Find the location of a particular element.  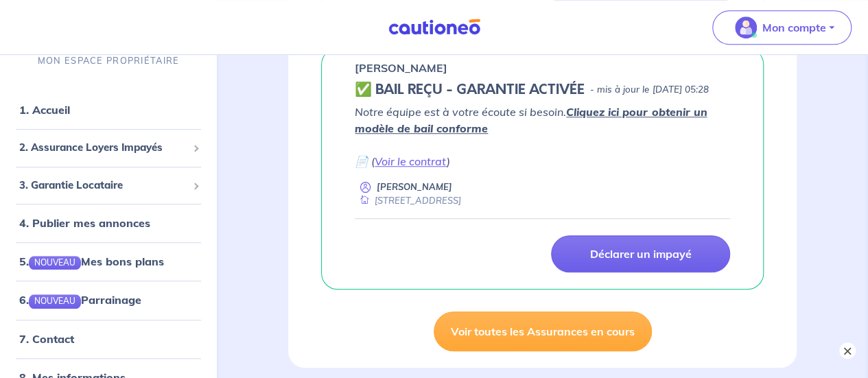

a: 5.NOUVEAUMes bons plans is located at coordinates (91, 262).